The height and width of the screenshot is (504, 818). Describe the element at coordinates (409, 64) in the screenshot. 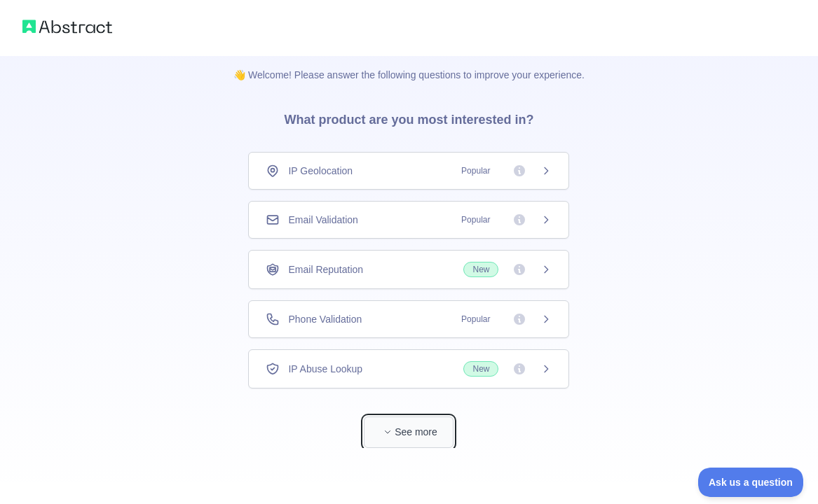

I see `p: 👋 Welcome! Please answer the following questions to improve your experience.` at that location.